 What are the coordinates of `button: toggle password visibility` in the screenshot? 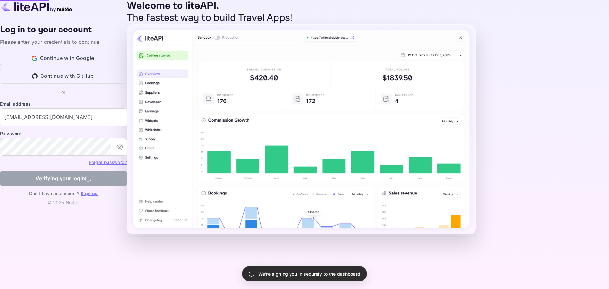 It's located at (120, 147).